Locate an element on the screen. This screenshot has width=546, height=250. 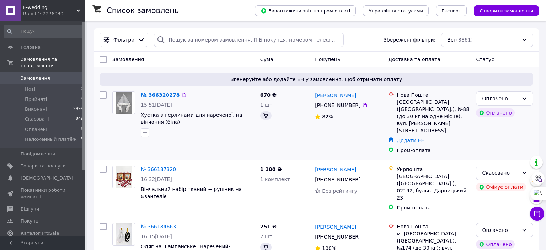
span: Виконані is located at coordinates (36, 109).